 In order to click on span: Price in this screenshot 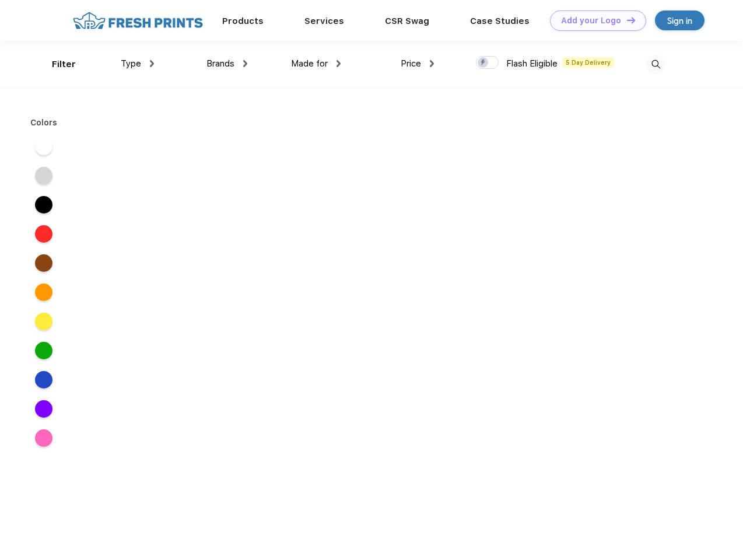, I will do `click(410, 63)`.